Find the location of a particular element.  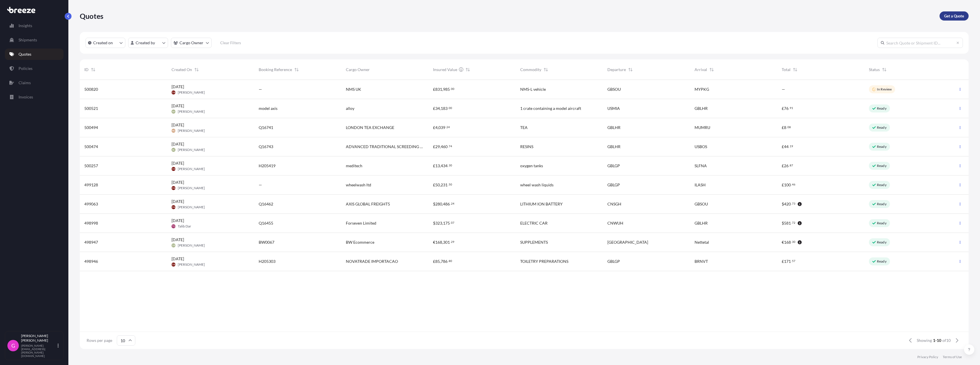

span: 500474 is located at coordinates (91, 147).